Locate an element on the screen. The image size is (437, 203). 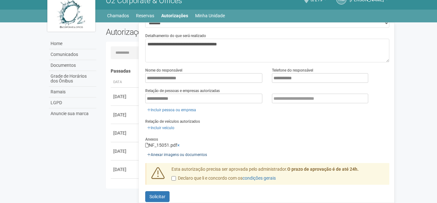
a: Ramais is located at coordinates (73, 92).